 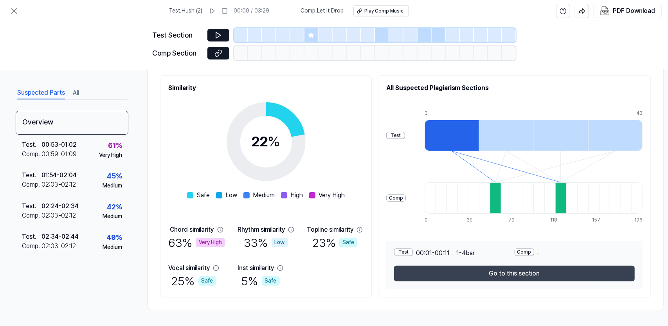 What do you see at coordinates (465, 253) in the screenshot?
I see `span: 1 - 4 bar` at bounding box center [465, 253].